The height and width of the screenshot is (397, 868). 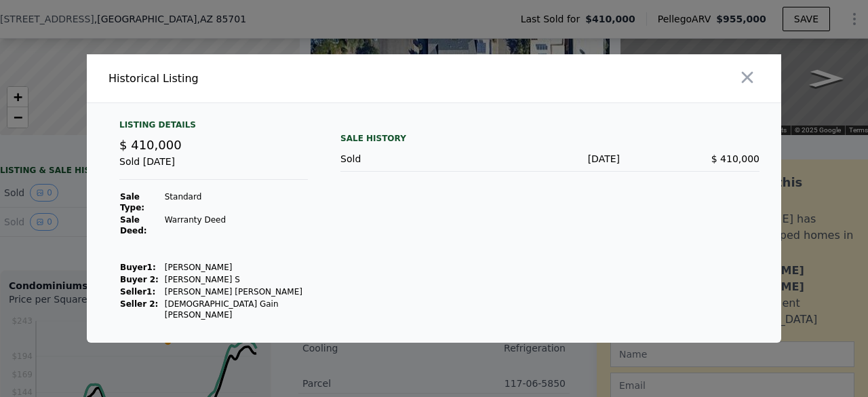 What do you see at coordinates (133, 225) in the screenshot?
I see `strong: Sale Deed:` at bounding box center [133, 225].